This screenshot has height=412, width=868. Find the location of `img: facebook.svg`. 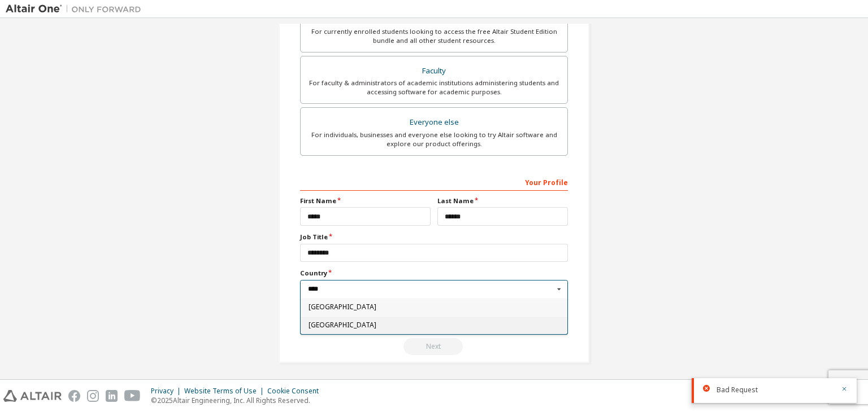

img: facebook.svg is located at coordinates (74, 396).